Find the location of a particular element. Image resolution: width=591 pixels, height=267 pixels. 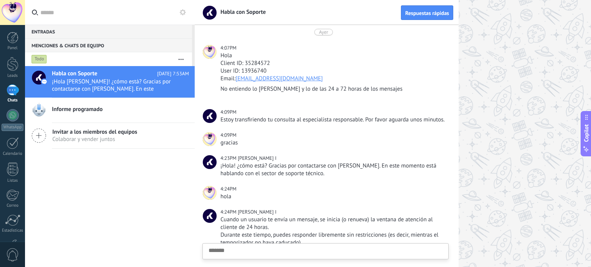

div: Email: is located at coordinates (334, 79).